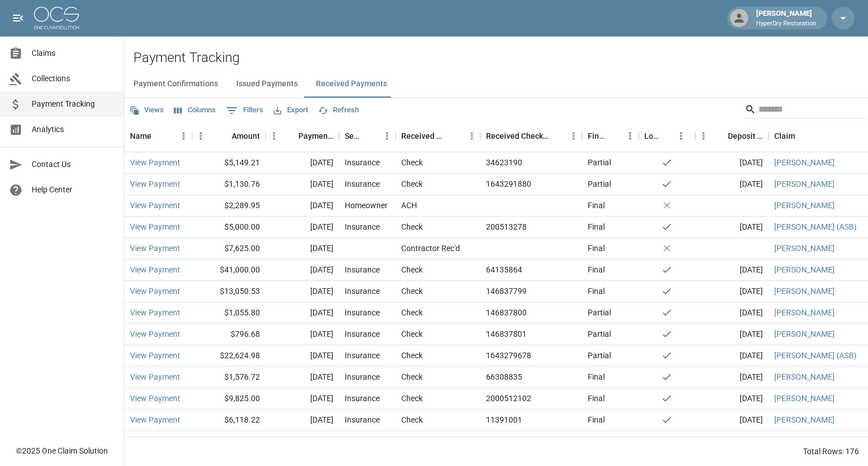 The height and width of the screenshot is (466, 868). Describe the element at coordinates (367, 206) in the screenshot. I see `div: Homeowner` at that location.